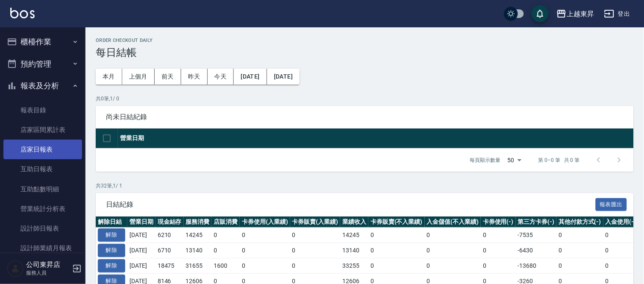 The image size is (644, 284). Describe the element at coordinates (364, 186) in the screenshot. I see `p: 共 32 筆, 1 / 1` at that location.